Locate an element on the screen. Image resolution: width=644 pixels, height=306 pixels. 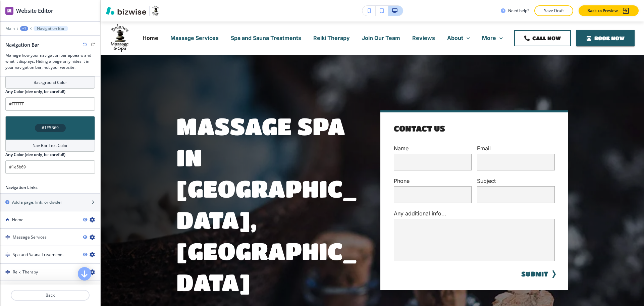
h4: Reiki Therapy is located at coordinates (25, 272).